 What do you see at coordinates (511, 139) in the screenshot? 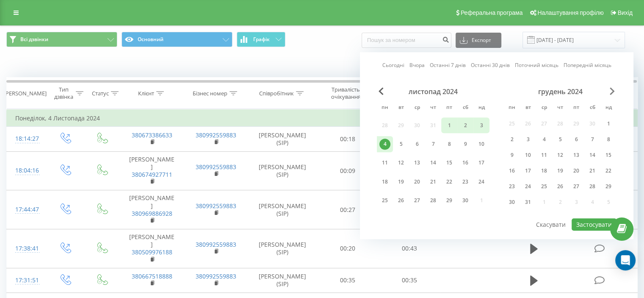
I see `div: 2` at bounding box center [511, 139].